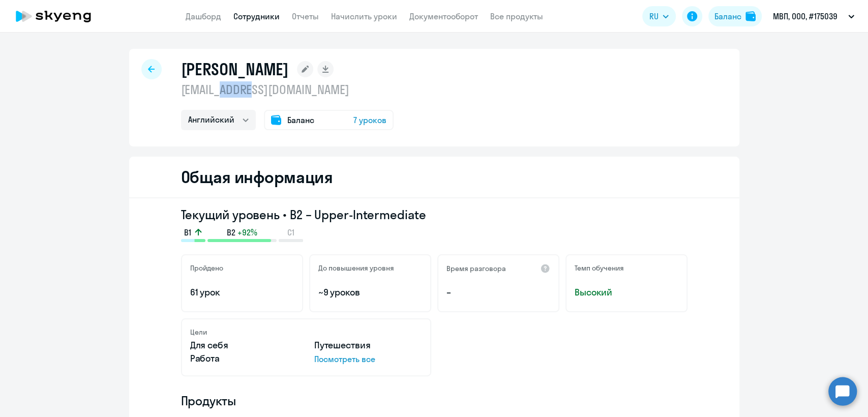 The width and height of the screenshot is (868, 417). Describe the element at coordinates (198, 332) in the screenshot. I see `h5: Цели` at that location.